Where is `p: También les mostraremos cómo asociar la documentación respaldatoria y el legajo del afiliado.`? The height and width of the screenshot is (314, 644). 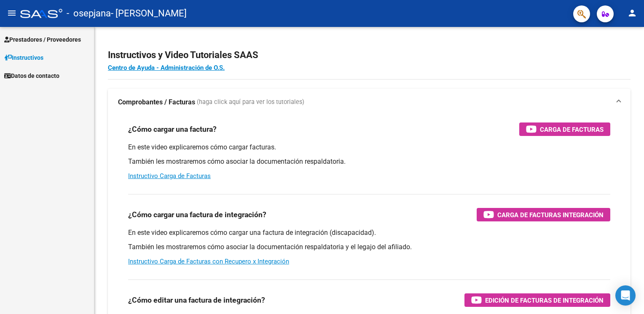
p: También les mostraremos cómo asociar la documentación respaldatoria y el legajo del afiliado. is located at coordinates (370, 247).